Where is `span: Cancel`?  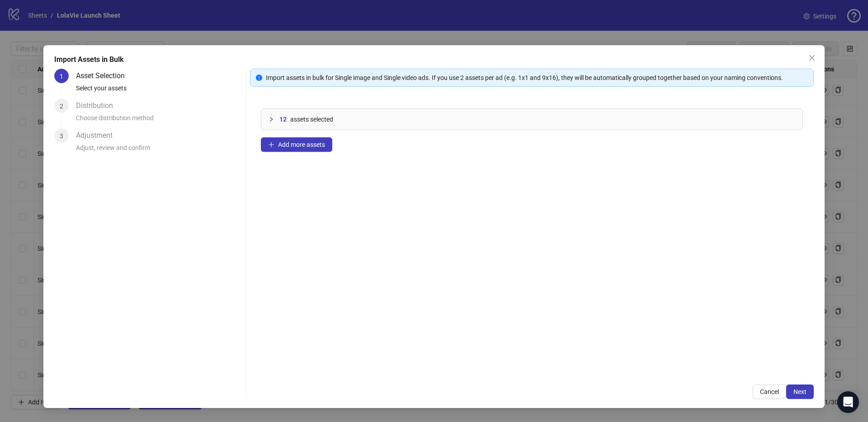 span: Cancel is located at coordinates (769, 392).